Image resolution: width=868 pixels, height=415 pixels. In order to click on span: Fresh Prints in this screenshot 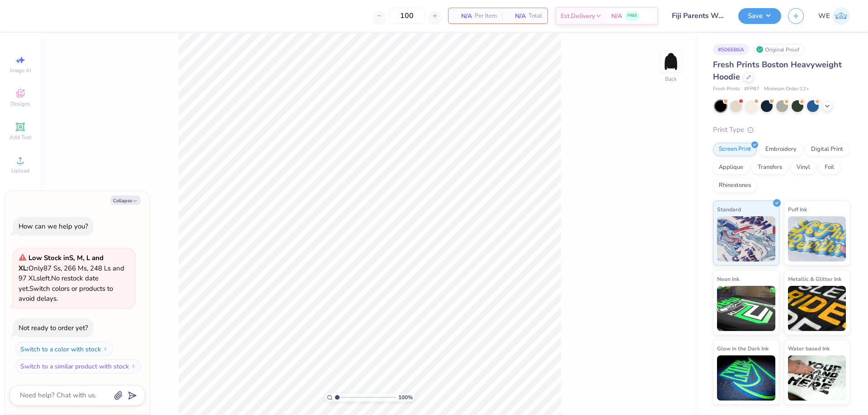, I will do `click(726, 89)`.